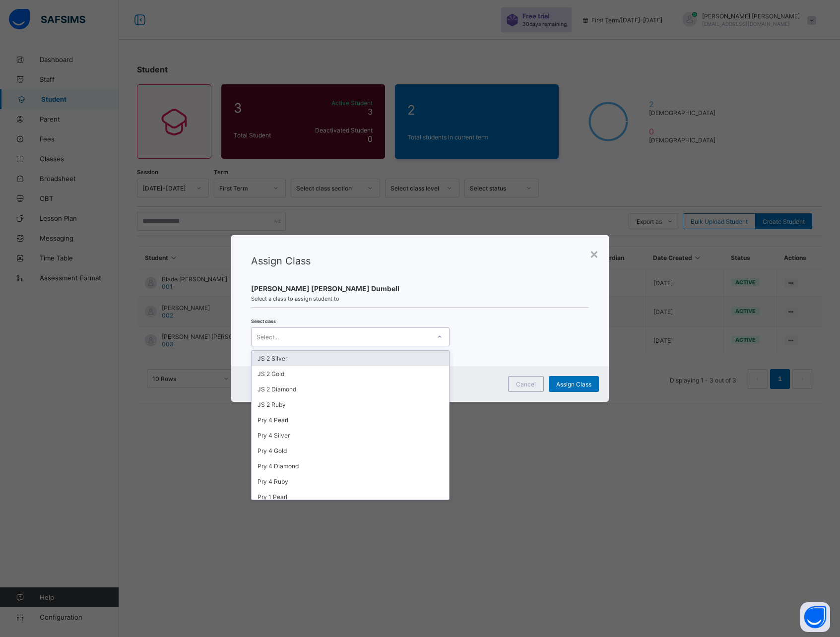  What do you see at coordinates (351, 404) in the screenshot?
I see `div: JS 2 Ruby` at bounding box center [351, 404].